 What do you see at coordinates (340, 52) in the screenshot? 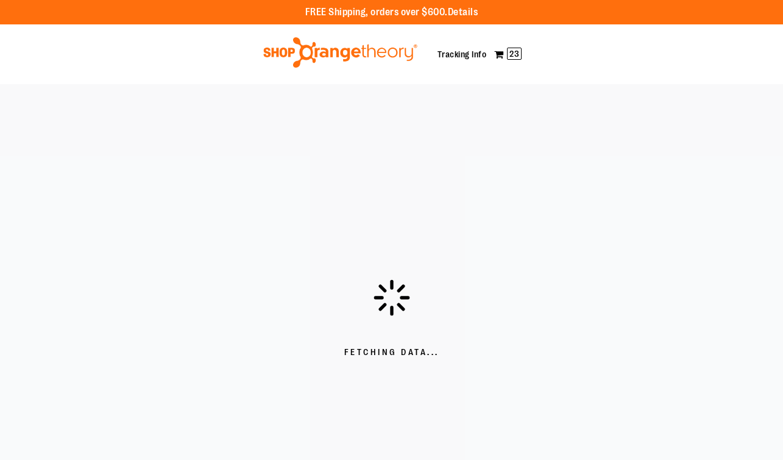
I see `img: Shop Orangetheory` at bounding box center [340, 52].